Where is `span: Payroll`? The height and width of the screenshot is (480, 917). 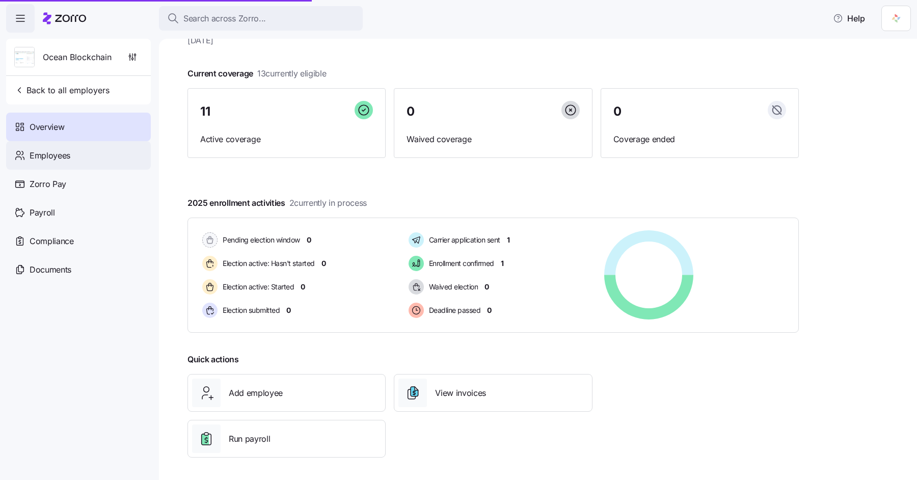 span: Payroll is located at coordinates (42, 212).